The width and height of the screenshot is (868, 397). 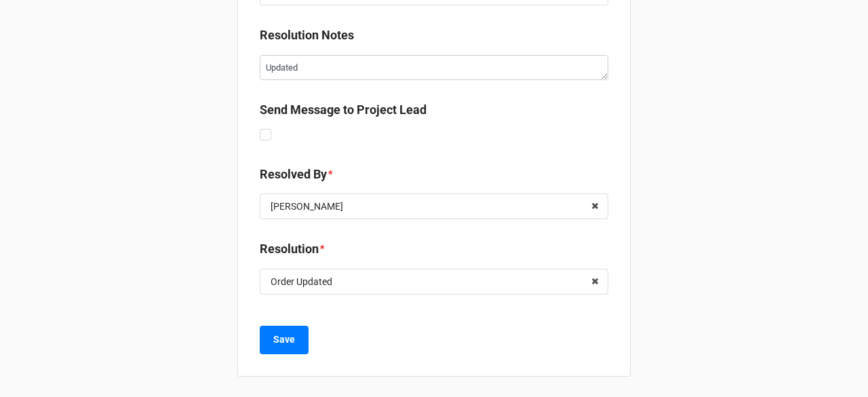 What do you see at coordinates (343, 110) in the screenshot?
I see `label: Send Message to Project Lead` at bounding box center [343, 110].